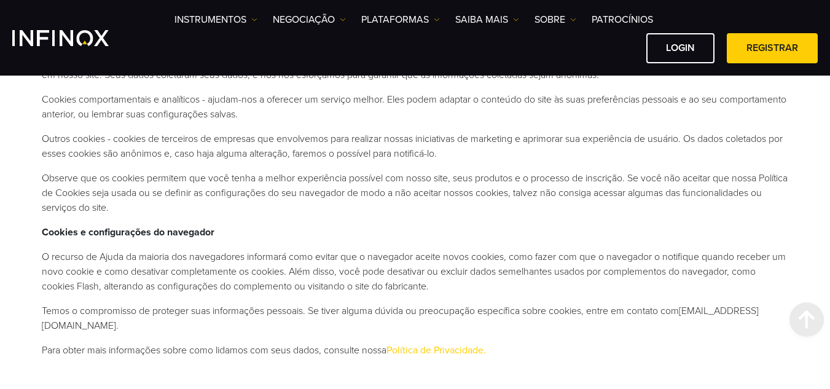 This screenshot has width=830, height=389. What do you see at coordinates (415, 318) in the screenshot?
I see `li: Temos o compromisso de proteger suas informações pessoais. Se tiver alguma dúvida ou preocupação ...` at bounding box center [415, 318].